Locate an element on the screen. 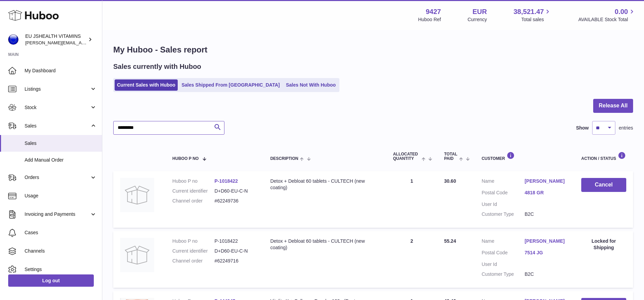  strong: 9427 is located at coordinates (433, 12).